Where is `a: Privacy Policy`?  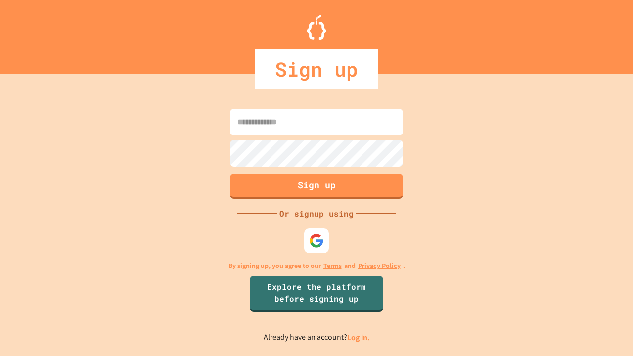 a: Privacy Policy is located at coordinates (379, 266).